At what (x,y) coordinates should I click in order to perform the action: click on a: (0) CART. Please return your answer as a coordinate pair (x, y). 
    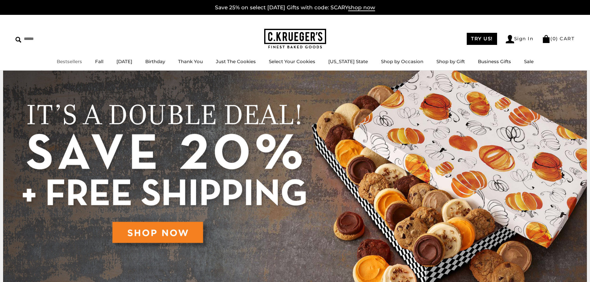
    Looking at the image, I should click on (558, 38).